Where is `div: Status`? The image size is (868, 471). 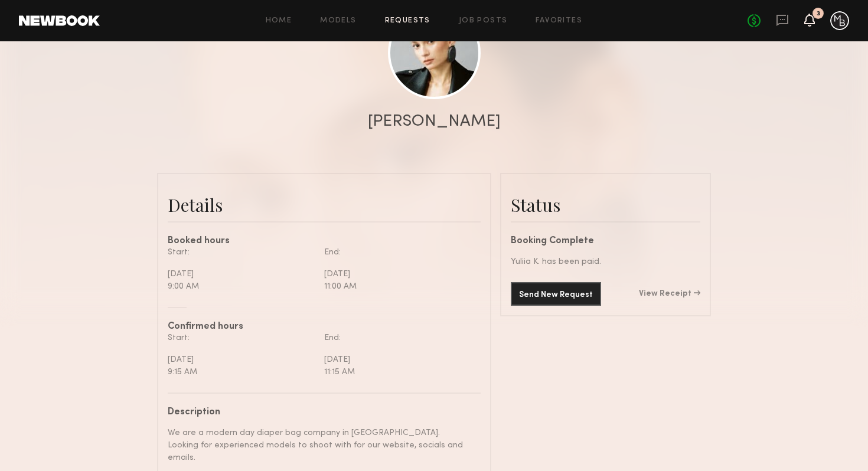 div: Status is located at coordinates (605, 205).